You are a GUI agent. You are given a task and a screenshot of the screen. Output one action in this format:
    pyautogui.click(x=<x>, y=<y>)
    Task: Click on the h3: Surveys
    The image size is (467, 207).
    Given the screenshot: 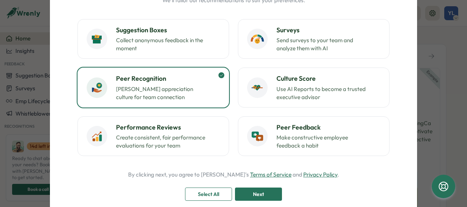 What is the action you would take?
    pyautogui.click(x=329, y=30)
    